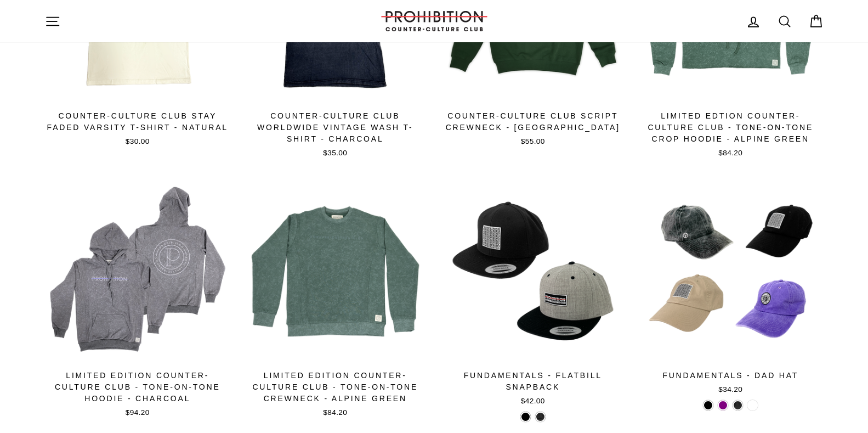 The height and width of the screenshot is (433, 868). I want to click on div: FUNDAMENTALS - DAD HAT, so click(730, 376).